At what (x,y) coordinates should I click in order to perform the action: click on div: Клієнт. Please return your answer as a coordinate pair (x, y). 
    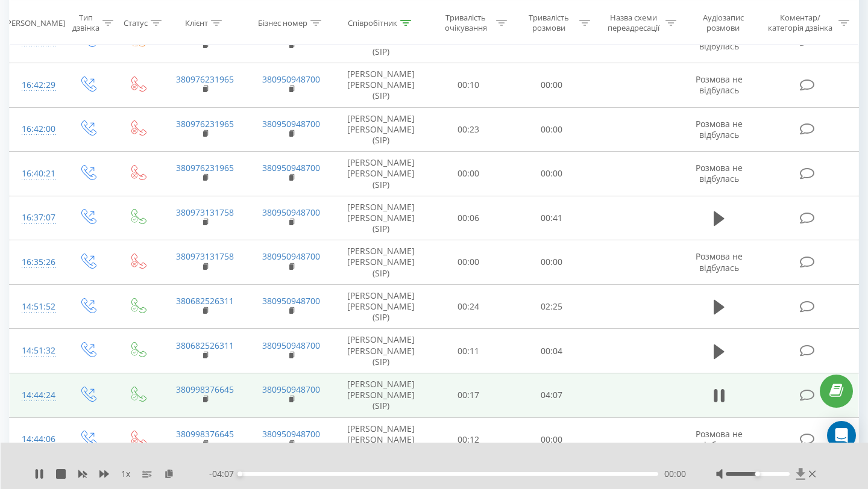
    Looking at the image, I should click on (196, 22).